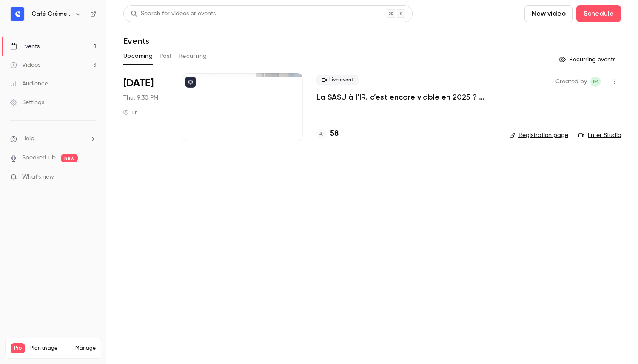 This screenshot has height=364, width=638. I want to click on button: Past, so click(165, 56).